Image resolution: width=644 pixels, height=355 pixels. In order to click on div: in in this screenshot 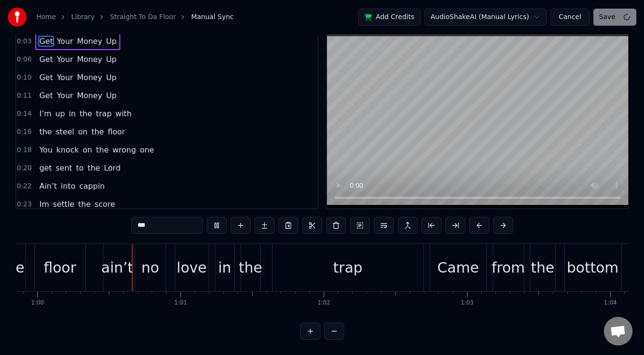, I will do `click(225, 267)`.